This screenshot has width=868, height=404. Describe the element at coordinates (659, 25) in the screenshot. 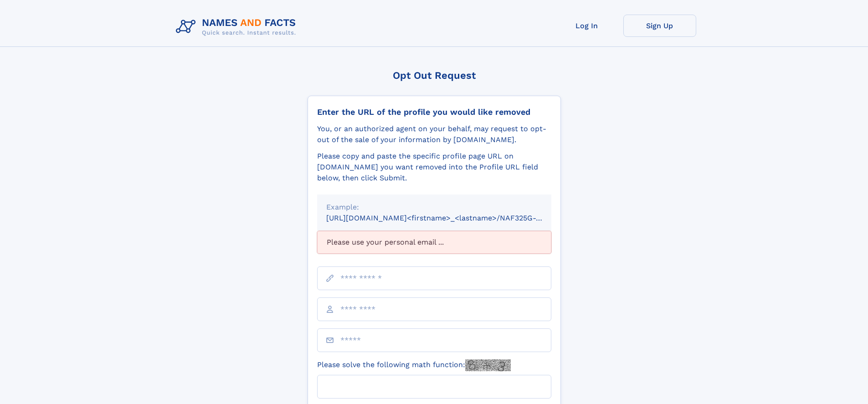

I see `a: Sign Up` at that location.